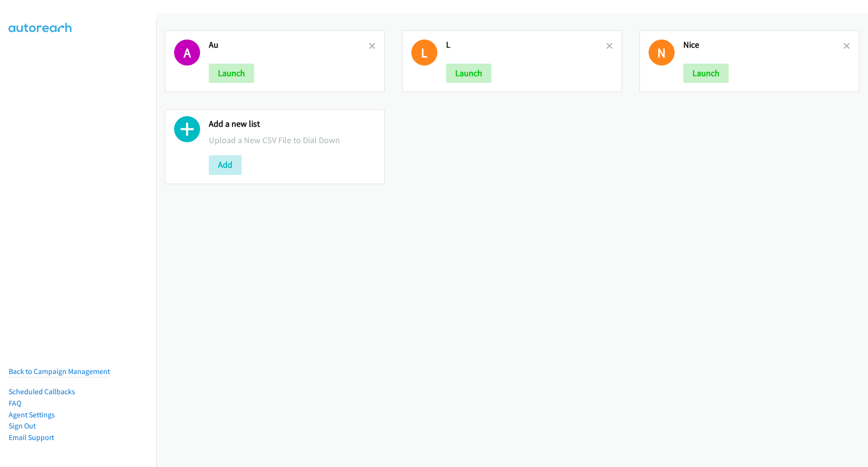 The image size is (868, 467). I want to click on h2: Nice, so click(763, 45).